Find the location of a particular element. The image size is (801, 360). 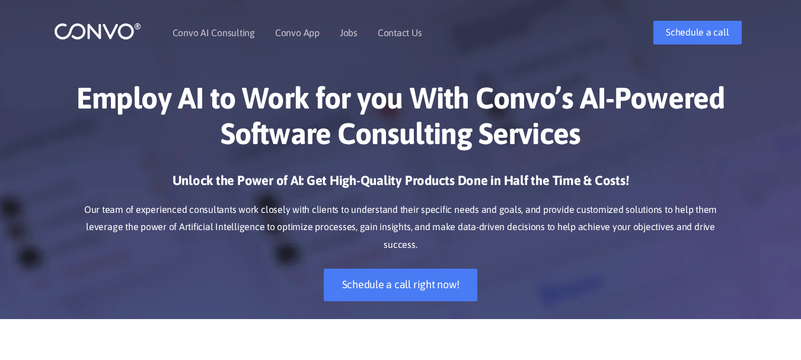

a: Jobs is located at coordinates (349, 33).